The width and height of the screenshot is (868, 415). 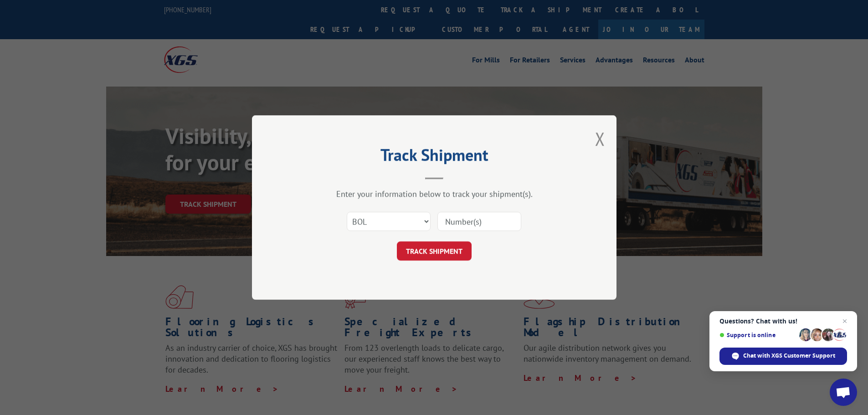 I want to click on input: Number(s), so click(x=479, y=221).